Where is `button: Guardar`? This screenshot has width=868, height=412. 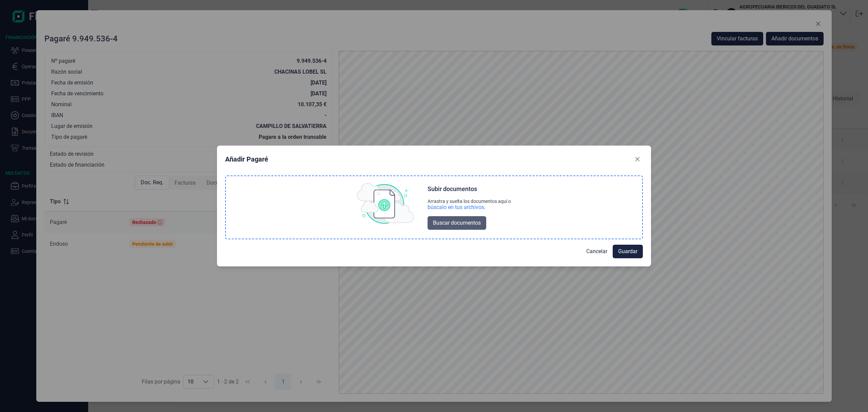 button: Guardar is located at coordinates (628, 252).